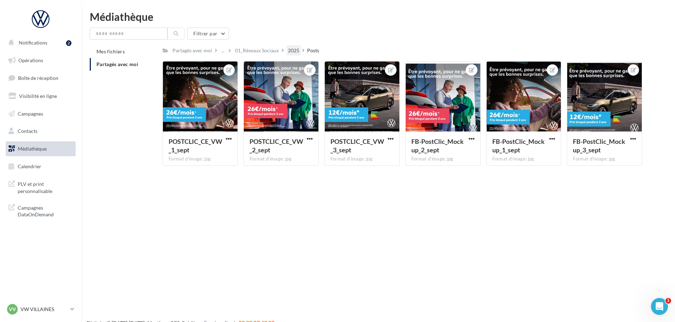 The height and width of the screenshot is (322, 675). What do you see at coordinates (208, 34) in the screenshot?
I see `button: Filtrer par` at bounding box center [208, 34].